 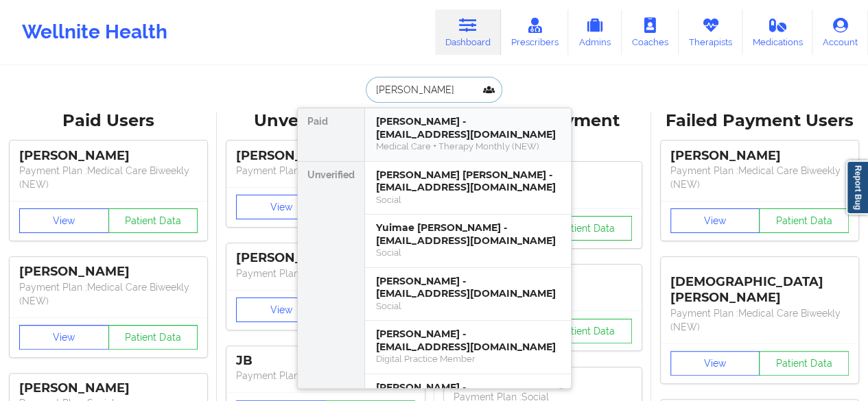 What do you see at coordinates (777, 32) in the screenshot?
I see `a: Medications` at bounding box center [777, 32].